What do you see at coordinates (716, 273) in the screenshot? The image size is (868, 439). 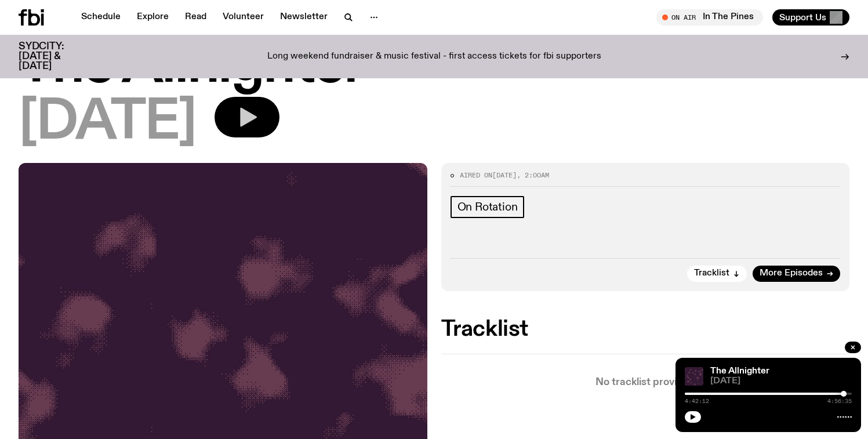 I see `button: Tracklist` at bounding box center [716, 273].